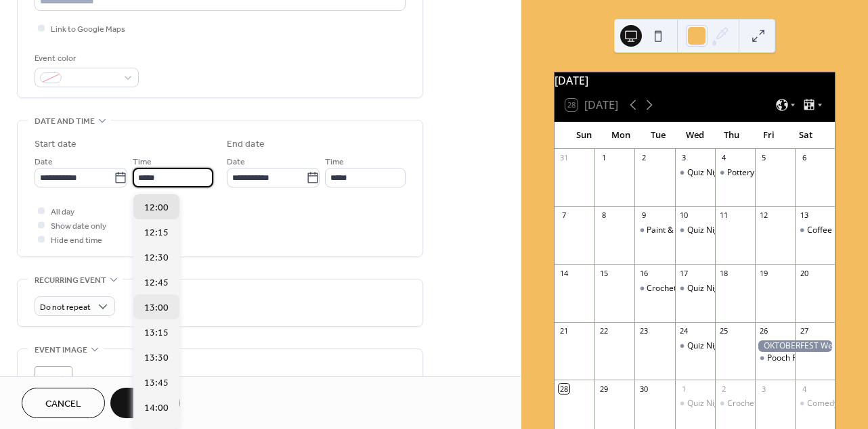  Describe the element at coordinates (564, 215) in the screenshot. I see `div: 7` at that location.